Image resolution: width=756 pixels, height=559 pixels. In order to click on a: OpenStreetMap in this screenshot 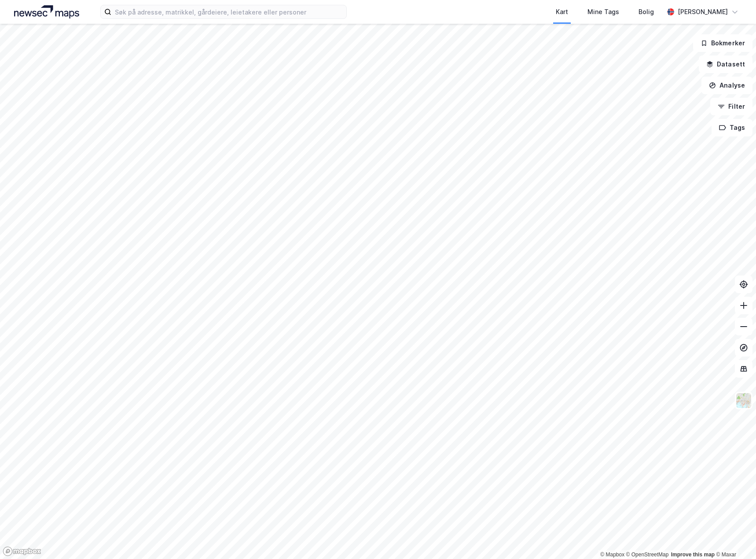, I will do `click(647, 555)`.